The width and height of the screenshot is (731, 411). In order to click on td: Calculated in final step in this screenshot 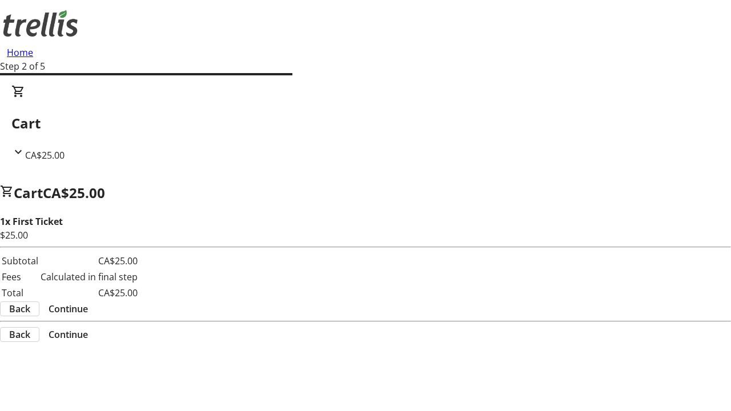, I will do `click(89, 277)`.